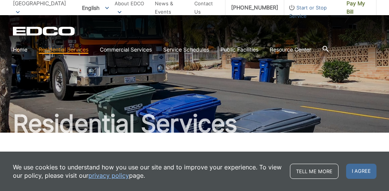  What do you see at coordinates (361, 171) in the screenshot?
I see `span: I agree` at bounding box center [361, 171].